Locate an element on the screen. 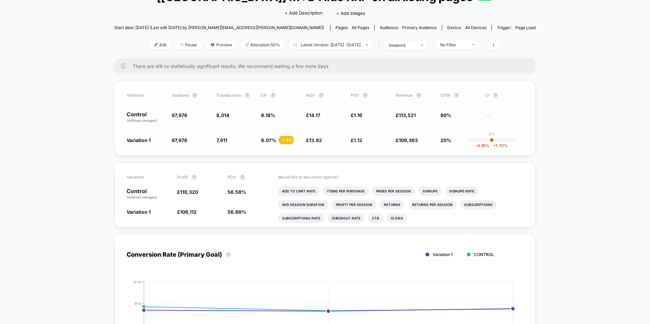 The image size is (650, 324). span: Primary Audience is located at coordinates (419, 27).